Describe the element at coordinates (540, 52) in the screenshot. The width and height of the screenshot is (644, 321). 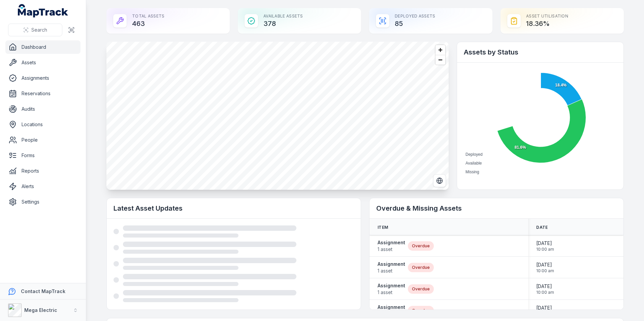
I see `h2: Assets by Status` at that location.